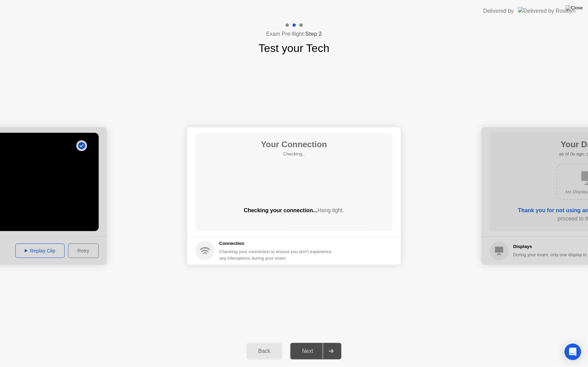 The width and height of the screenshot is (588, 367). What do you see at coordinates (572, 352) in the screenshot?
I see `div: Open Intercom Messenger` at bounding box center [572, 352].